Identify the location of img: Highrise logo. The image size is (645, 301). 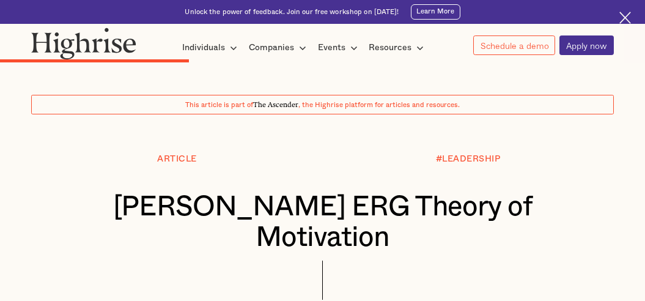
(84, 43).